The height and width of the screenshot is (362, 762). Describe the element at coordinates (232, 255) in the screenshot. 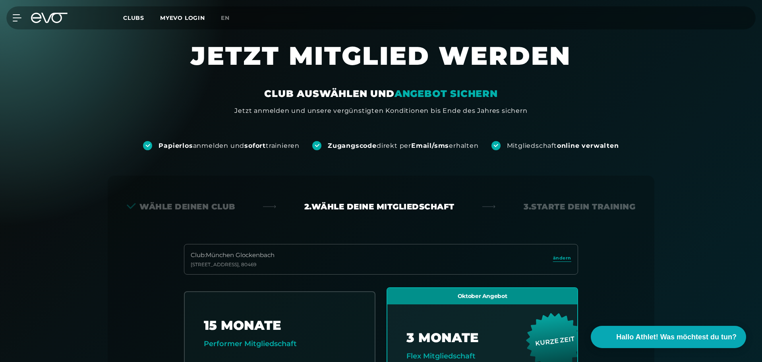

I see `div: Club : München Glockenbach` at that location.